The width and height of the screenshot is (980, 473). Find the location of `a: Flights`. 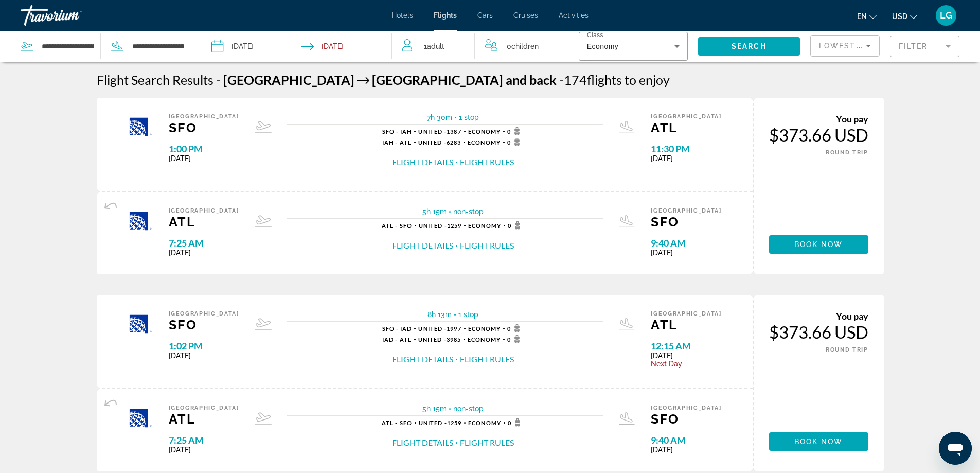

a: Flights is located at coordinates (445, 16).